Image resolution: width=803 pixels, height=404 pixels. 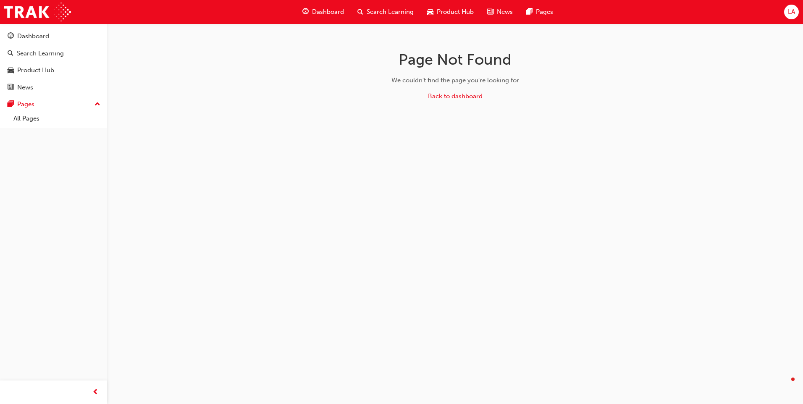 I want to click on div: We couldn't find the page you're looking for, so click(x=456, y=80).